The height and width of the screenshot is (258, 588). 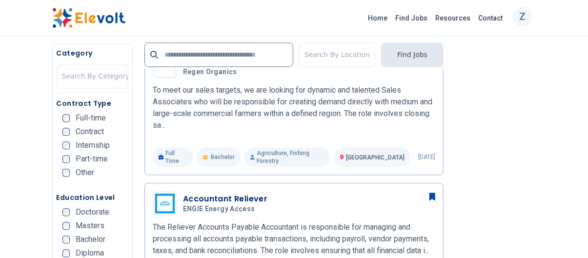 I want to click on h3: Accountant Reliever, so click(x=225, y=199).